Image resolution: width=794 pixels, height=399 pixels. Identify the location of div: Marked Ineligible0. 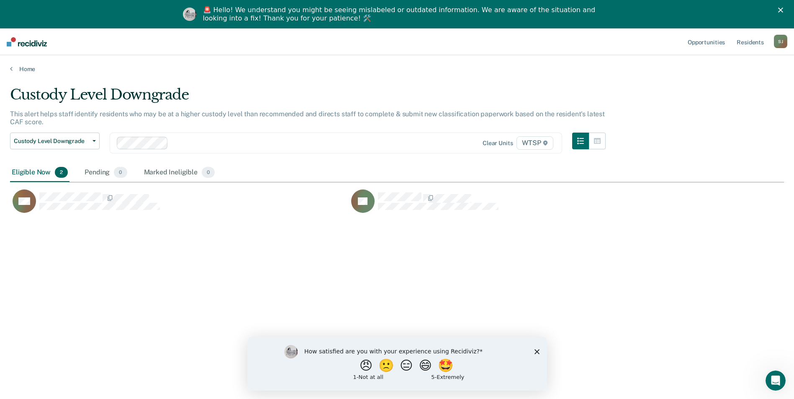
(180, 173).